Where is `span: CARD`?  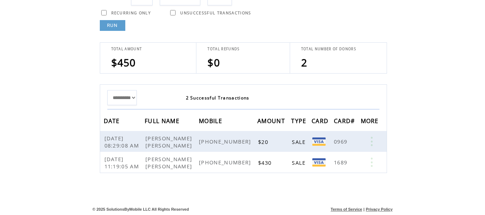 span: CARD is located at coordinates (321, 122).